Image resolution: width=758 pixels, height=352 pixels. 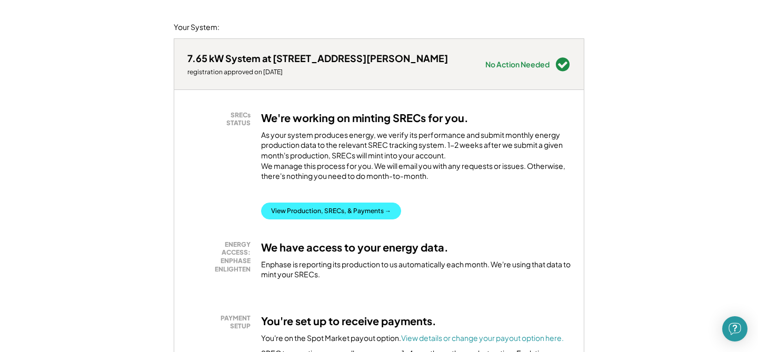 I want to click on div: As your system produces energy, we verify its performance and submit monthly energy production da..., so click(x=416, y=159).